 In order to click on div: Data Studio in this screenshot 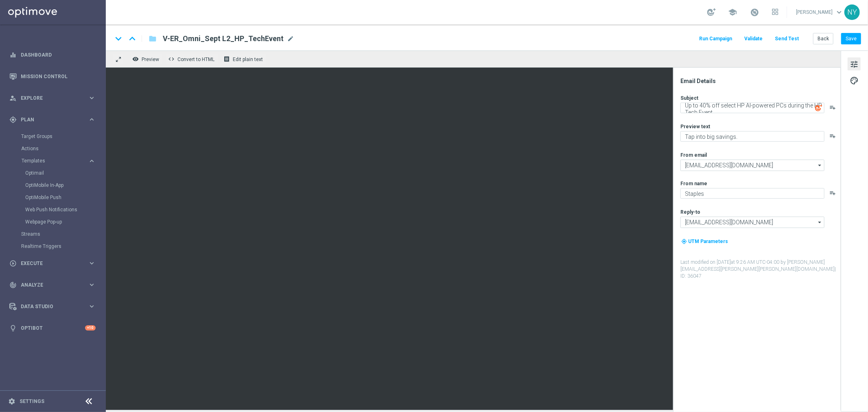, I will do `click(49, 307)`.